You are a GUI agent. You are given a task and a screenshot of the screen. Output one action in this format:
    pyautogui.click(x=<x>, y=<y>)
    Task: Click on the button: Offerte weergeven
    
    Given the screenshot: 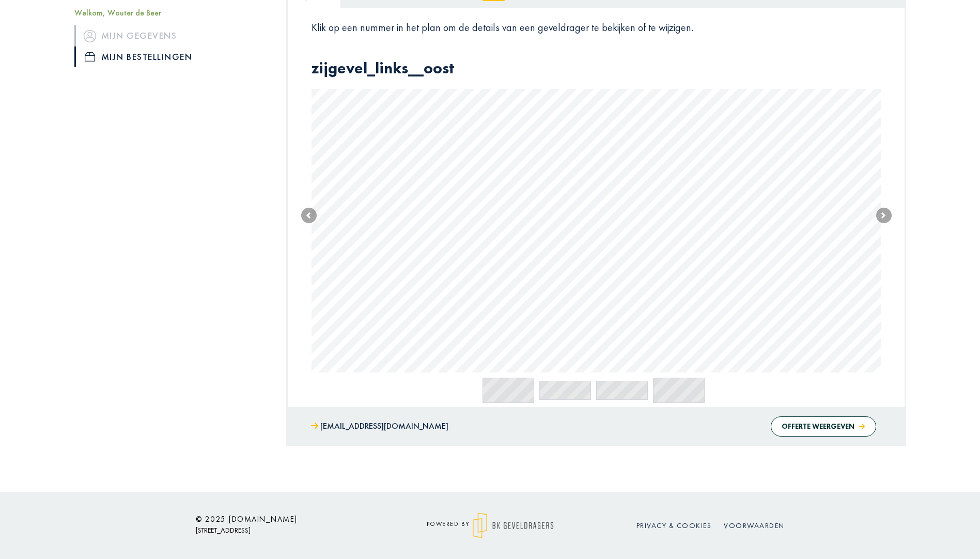 What is the action you would take?
    pyautogui.click(x=823, y=426)
    